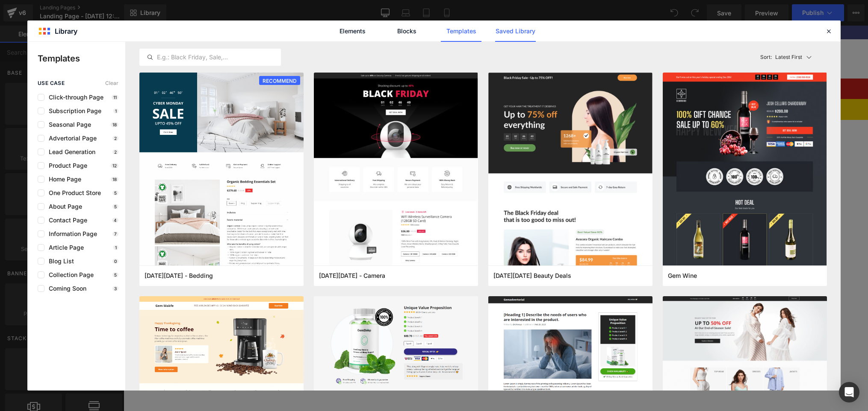 This screenshot has height=411, width=868. Describe the element at coordinates (178, 276) in the screenshot. I see `span: Cyber Monday - Bedding` at that location.